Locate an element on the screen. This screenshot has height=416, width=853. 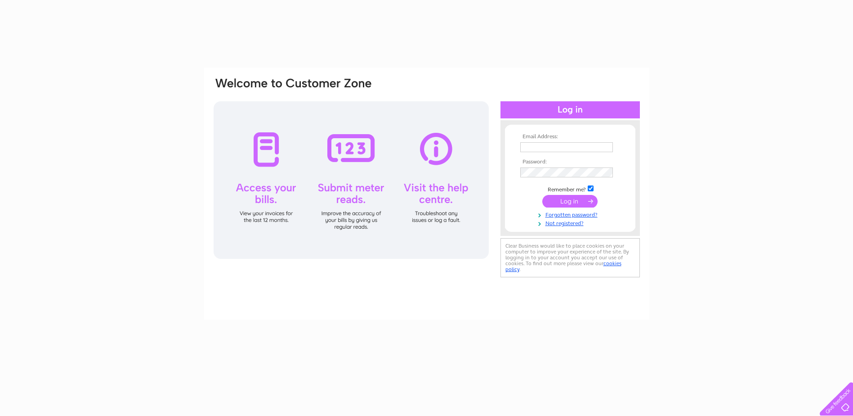
a: cookies policy is located at coordinates (564, 266).